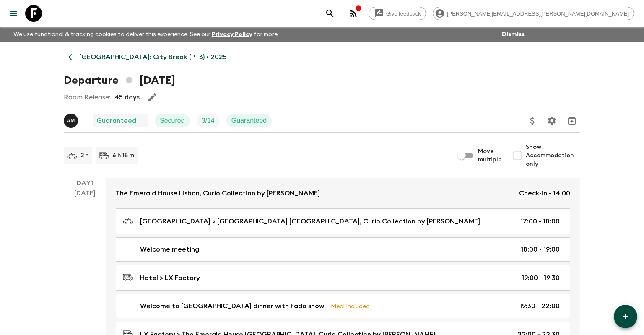 This screenshot has height=335, width=644. I want to click on p: Day 1, so click(85, 183).